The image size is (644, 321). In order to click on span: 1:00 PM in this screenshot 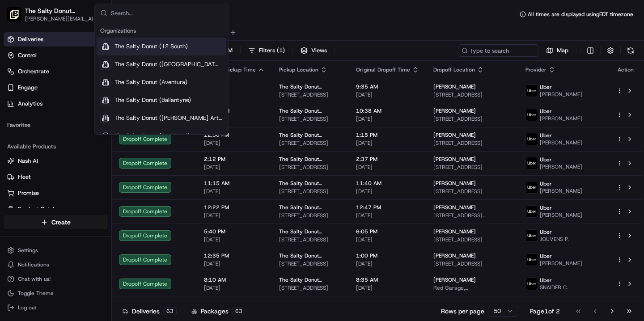, I will do `click(387, 256)`.